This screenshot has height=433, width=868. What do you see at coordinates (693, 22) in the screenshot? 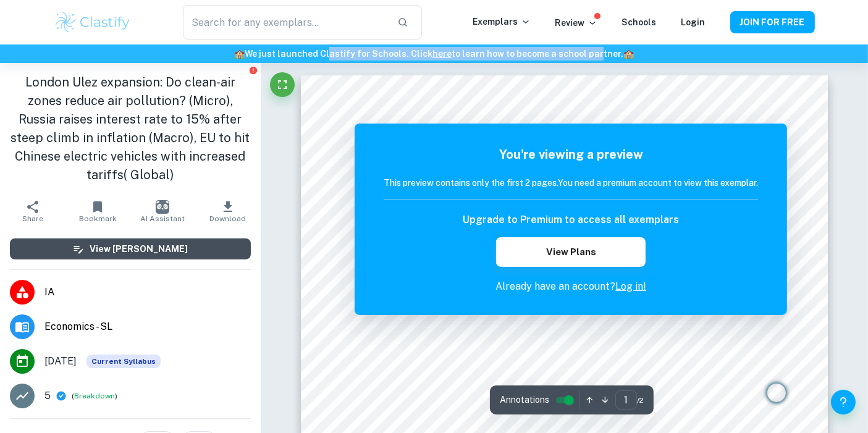
I see `a: Login` at bounding box center [693, 22].